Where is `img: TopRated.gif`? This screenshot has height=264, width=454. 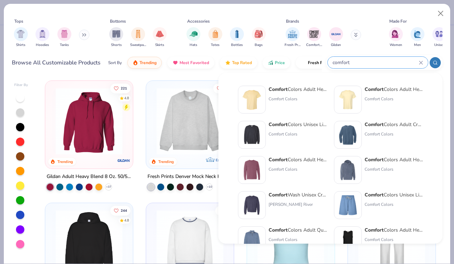
img: TopRated.gif is located at coordinates (228, 63).